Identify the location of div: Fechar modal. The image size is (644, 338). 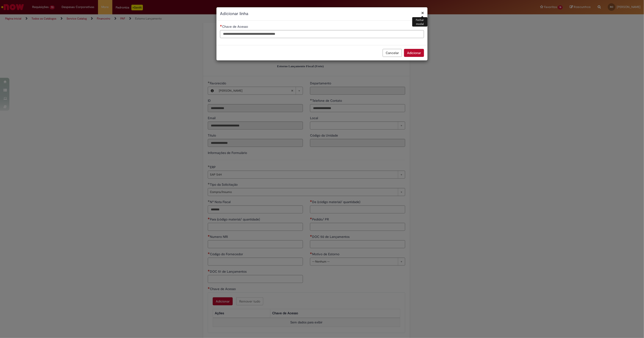
(420, 22).